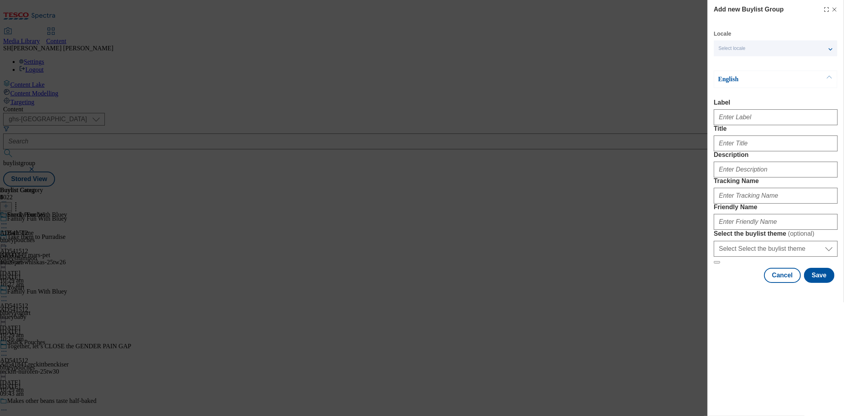 This screenshot has height=416, width=844. What do you see at coordinates (760, 79) in the screenshot?
I see `p: English` at bounding box center [760, 79].